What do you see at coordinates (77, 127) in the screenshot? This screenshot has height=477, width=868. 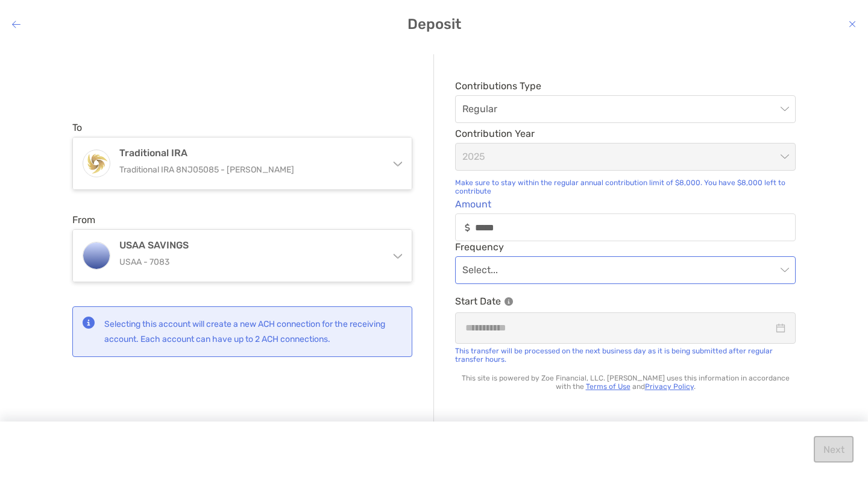 I see `label: To` at bounding box center [77, 127].